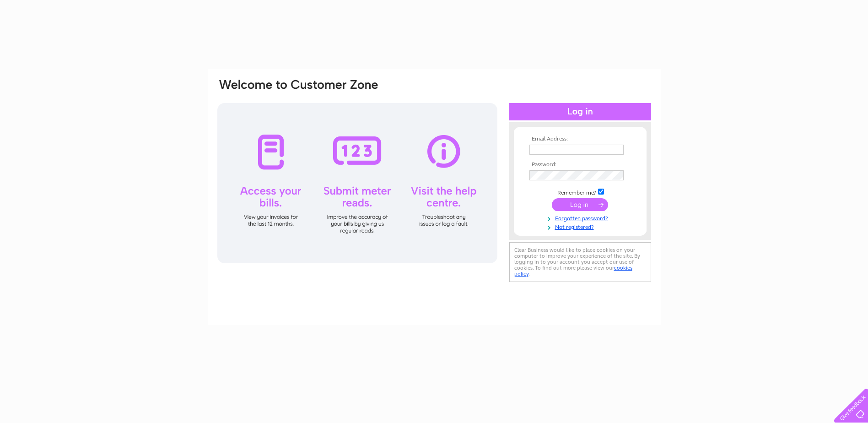  What do you see at coordinates (573, 271) in the screenshot?
I see `a: cookies policy` at bounding box center [573, 271].